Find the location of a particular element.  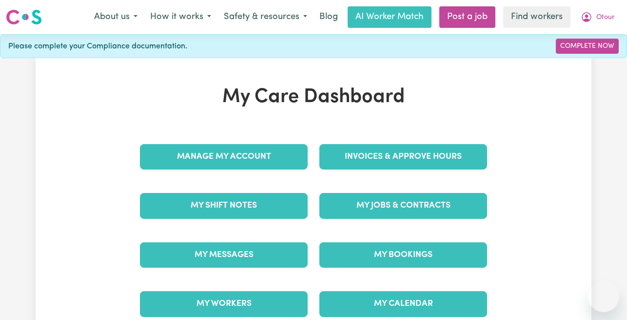

a: AI Worker Match is located at coordinates (390, 17).